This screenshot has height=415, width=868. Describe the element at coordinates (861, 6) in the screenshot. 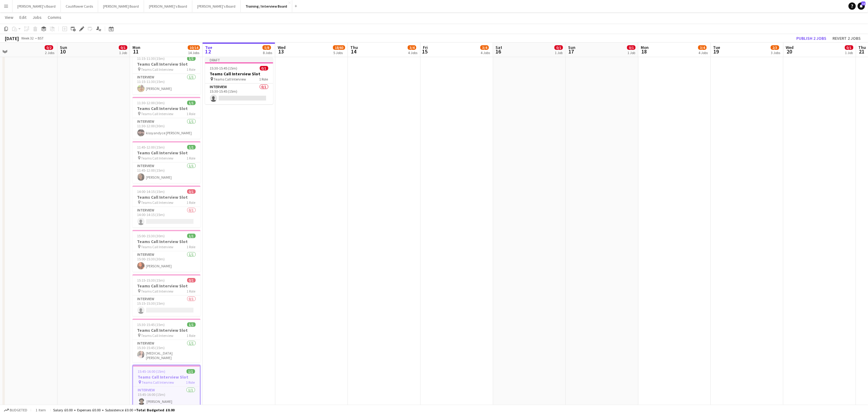

I see `a: 11` at that location.